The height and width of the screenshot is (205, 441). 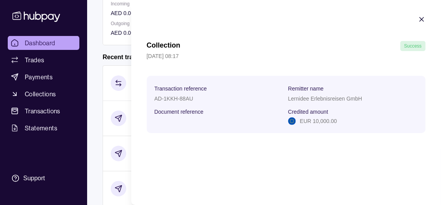 What do you see at coordinates (413, 46) in the screenshot?
I see `span: Success` at bounding box center [413, 46].